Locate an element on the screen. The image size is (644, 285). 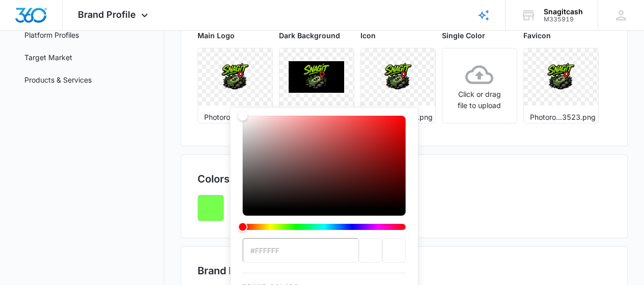
p: Favicon is located at coordinates (561, 35).